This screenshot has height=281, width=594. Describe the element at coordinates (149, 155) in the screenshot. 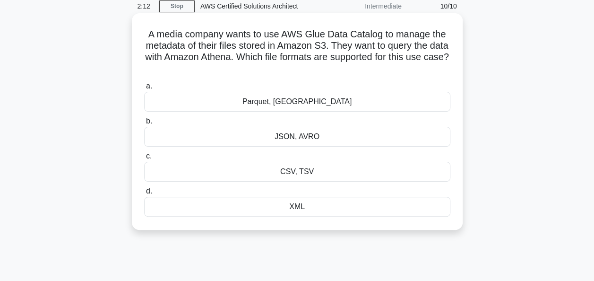

I see `span: c.` at that location.